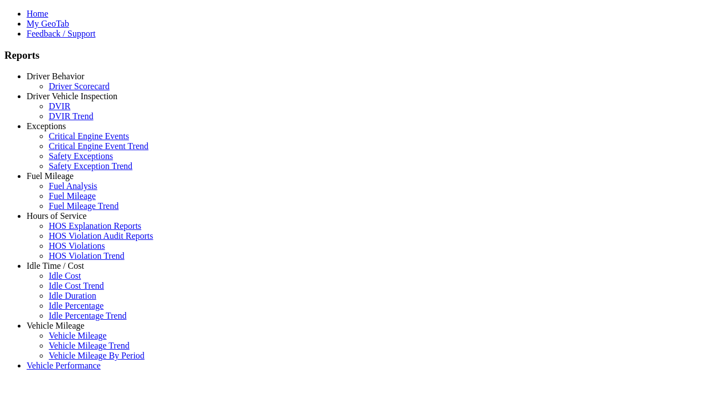 The height and width of the screenshot is (399, 709). What do you see at coordinates (99, 146) in the screenshot?
I see `a: Critical Engine Event Trend` at bounding box center [99, 146].